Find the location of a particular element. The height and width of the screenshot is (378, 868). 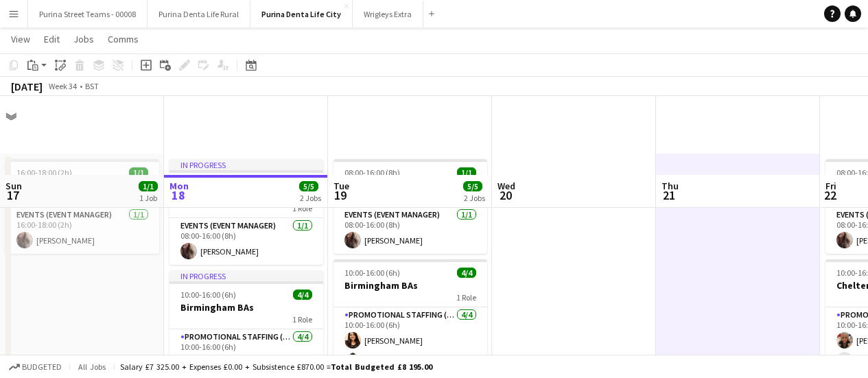

span: Mon is located at coordinates (179, 186).